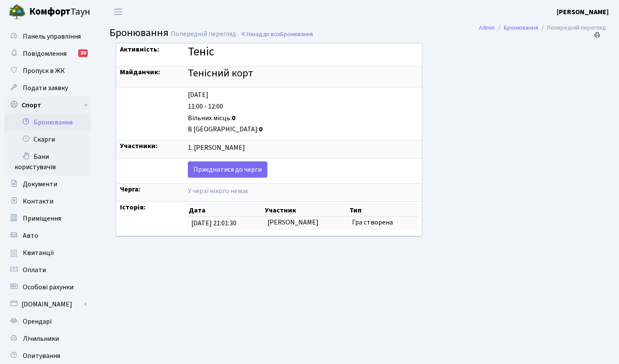  What do you see at coordinates (48, 270) in the screenshot?
I see `a: Оплати` at bounding box center [48, 270].